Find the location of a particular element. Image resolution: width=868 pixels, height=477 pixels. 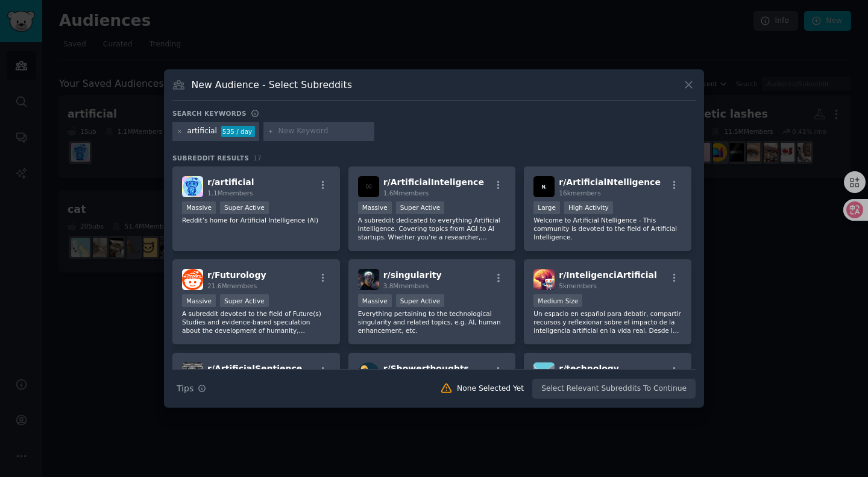

img: singularity is located at coordinates (368, 279).